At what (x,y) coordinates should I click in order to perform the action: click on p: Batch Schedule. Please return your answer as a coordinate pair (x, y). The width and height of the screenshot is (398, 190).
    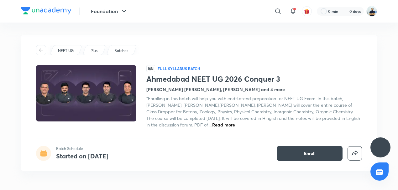
    Looking at the image, I should click on (82, 149).